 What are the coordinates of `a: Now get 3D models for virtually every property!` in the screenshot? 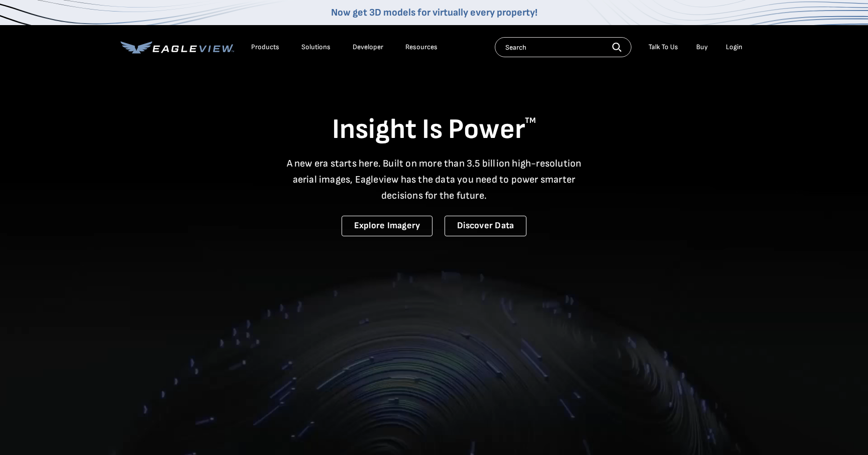 It's located at (434, 13).